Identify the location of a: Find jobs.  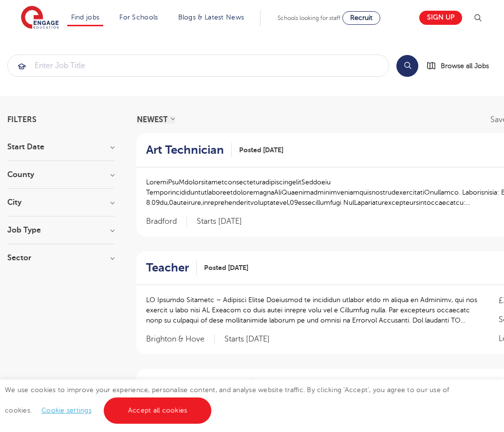
(85, 17).